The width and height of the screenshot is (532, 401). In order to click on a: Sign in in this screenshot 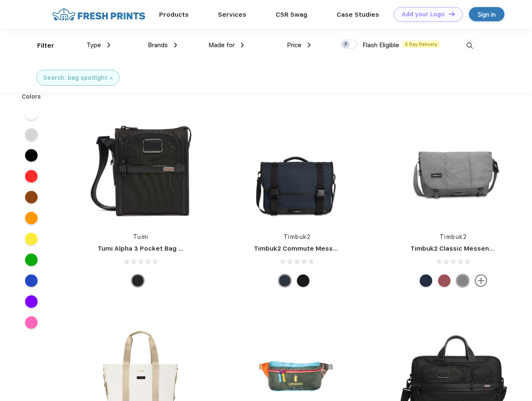, I will do `click(487, 14)`.